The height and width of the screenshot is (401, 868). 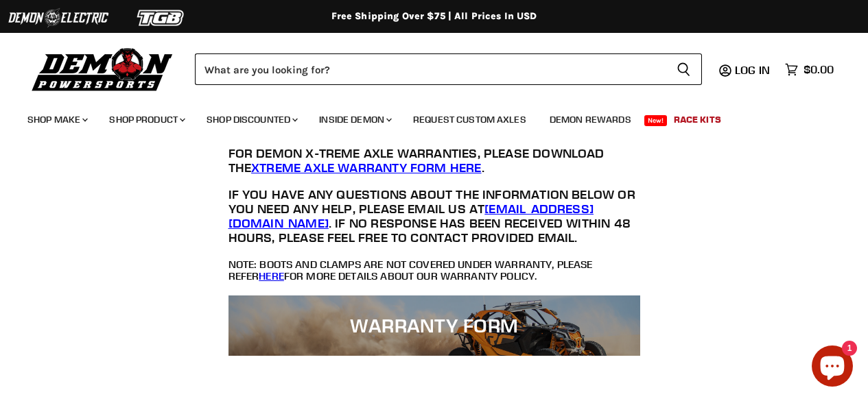 What do you see at coordinates (832, 368) in the screenshot?
I see `inbox-online-store-chat: Shopify online store chat` at bounding box center [832, 368].